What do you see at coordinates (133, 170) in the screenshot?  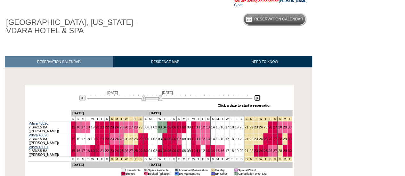 I see `td: Unavailable` at bounding box center [133, 170].